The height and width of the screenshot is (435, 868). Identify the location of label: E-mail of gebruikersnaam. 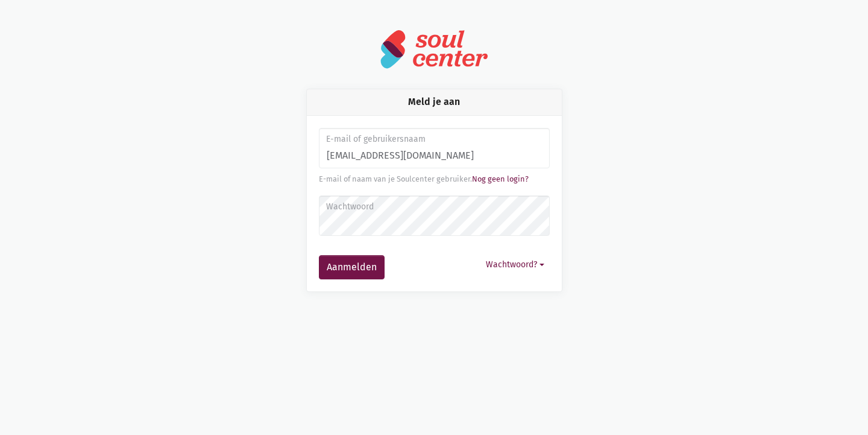
(433, 140).